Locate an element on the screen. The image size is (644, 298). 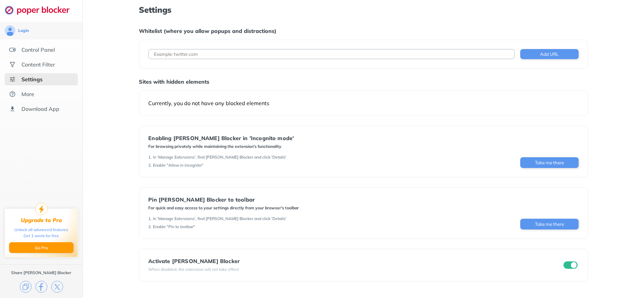
div: Login is located at coordinates (23, 31).